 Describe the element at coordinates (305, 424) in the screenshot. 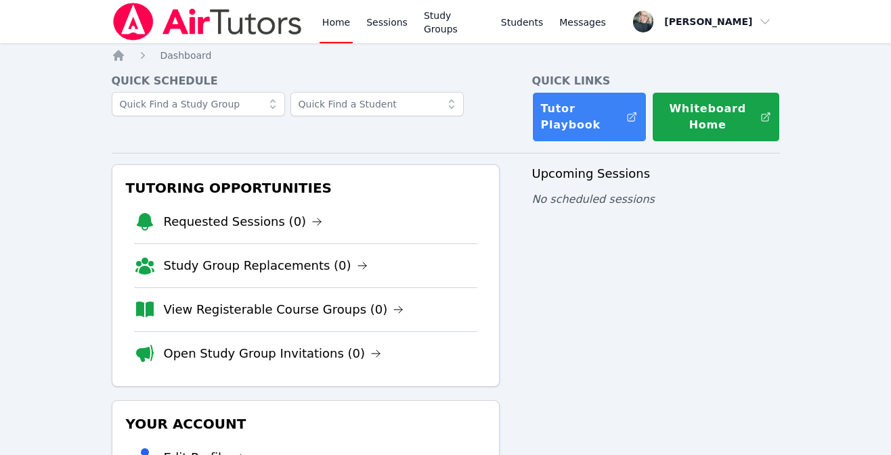

I see `h3: Your Account` at that location.